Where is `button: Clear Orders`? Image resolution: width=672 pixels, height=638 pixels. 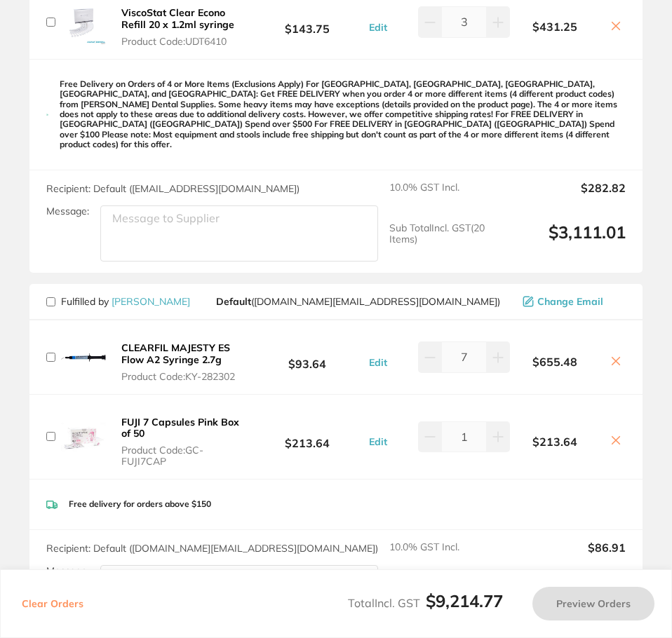
button: Clear Orders is located at coordinates (52, 604).